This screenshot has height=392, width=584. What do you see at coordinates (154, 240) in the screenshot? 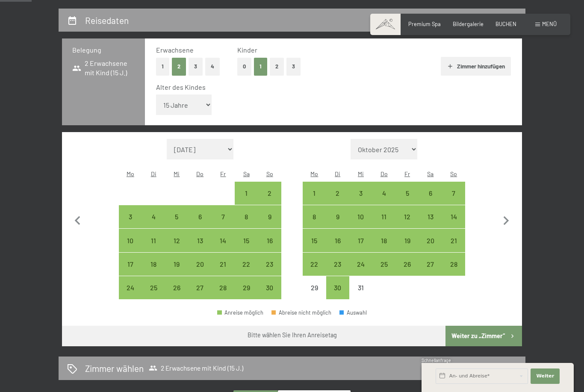
I see `div: Tue Nov 11 2025` at bounding box center [154, 240].